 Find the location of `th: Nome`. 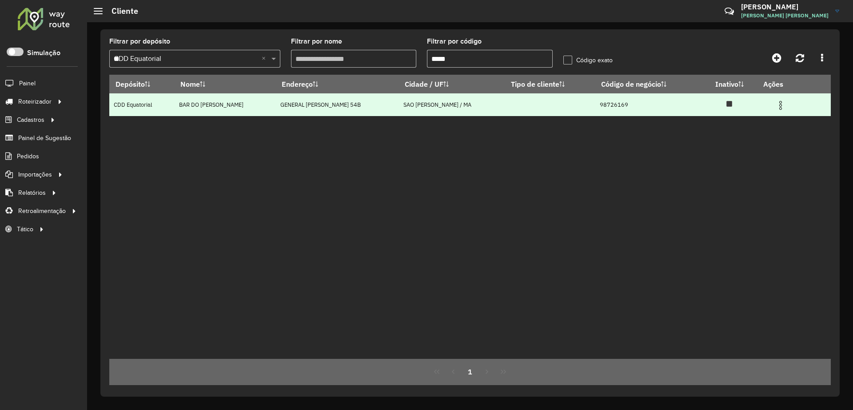

th: Nome is located at coordinates (225, 84).